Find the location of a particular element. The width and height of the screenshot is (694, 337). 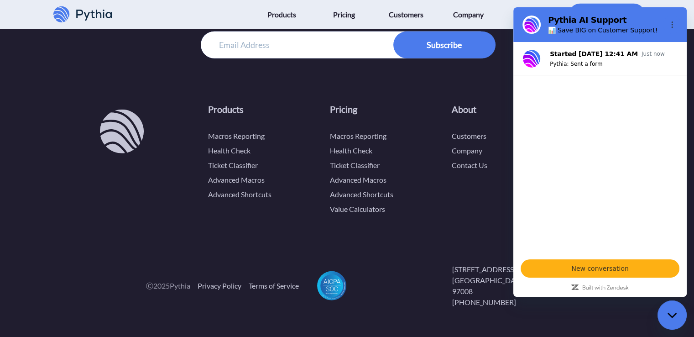

a: Terms of Service is located at coordinates (274, 286).